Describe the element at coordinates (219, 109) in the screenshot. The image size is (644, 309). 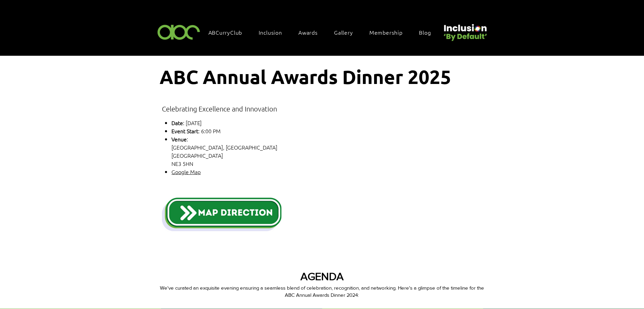
I see `span: Celebrating Excellence and Innovation` at that location.